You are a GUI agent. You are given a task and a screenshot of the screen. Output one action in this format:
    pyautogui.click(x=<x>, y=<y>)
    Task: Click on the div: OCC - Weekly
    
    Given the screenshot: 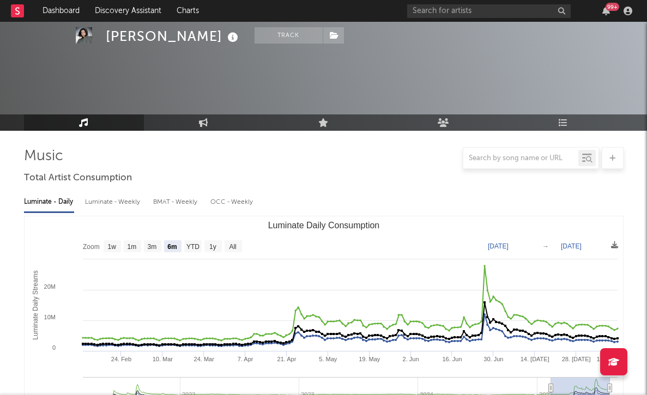 What is the action you would take?
    pyautogui.click(x=232, y=202)
    